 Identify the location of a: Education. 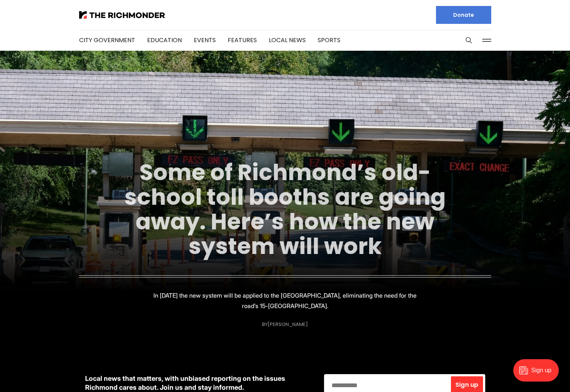
(164, 40).